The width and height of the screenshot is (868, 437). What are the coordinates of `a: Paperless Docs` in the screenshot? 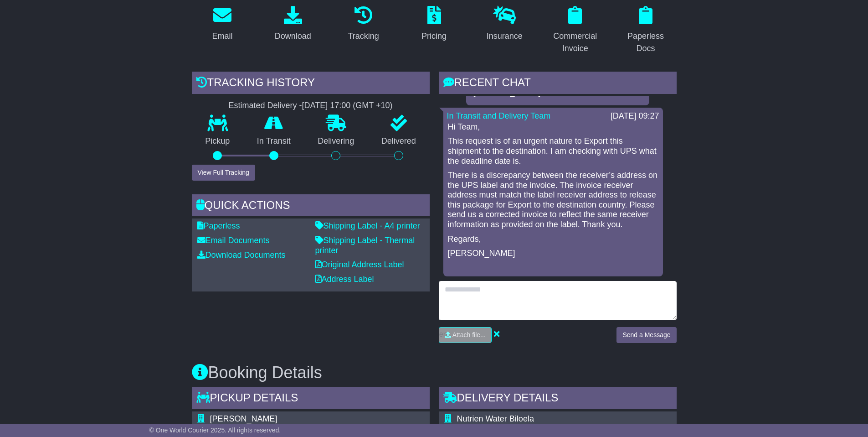 It's located at (646, 30).